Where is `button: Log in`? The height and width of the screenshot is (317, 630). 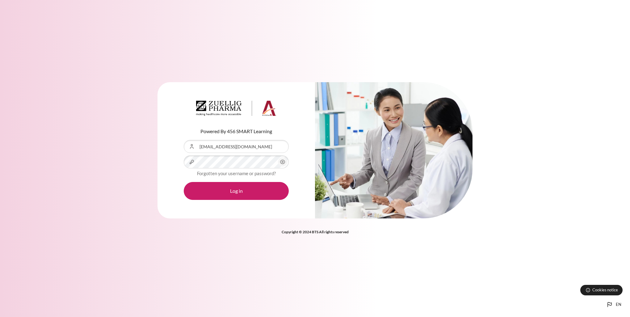
button: Log in is located at coordinates (236, 191).